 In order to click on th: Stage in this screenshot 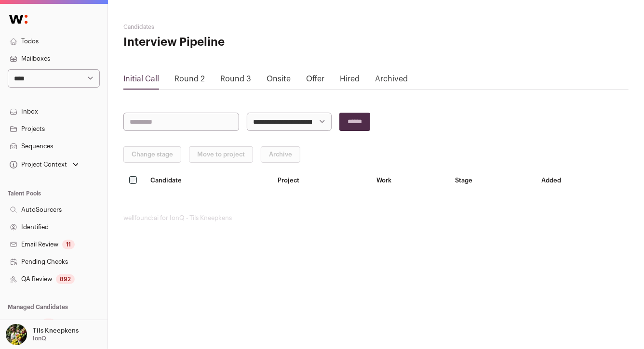, I will do `click(493, 181)`.